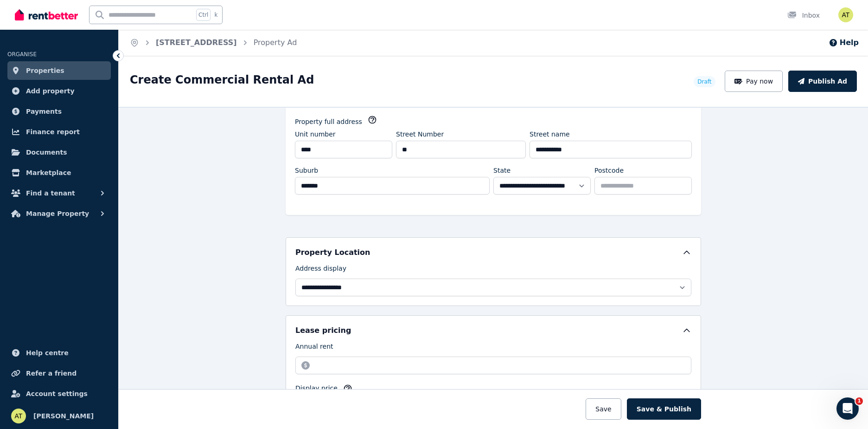 The width and height of the screenshot is (868, 429). What do you see at coordinates (46, 152) in the screenshot?
I see `span: Documents` at bounding box center [46, 152].